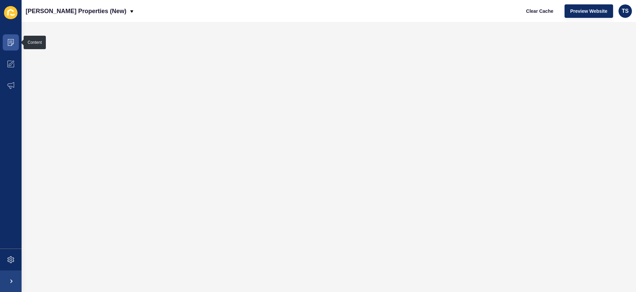 The image size is (636, 292). I want to click on span: Preview Website, so click(589, 11).